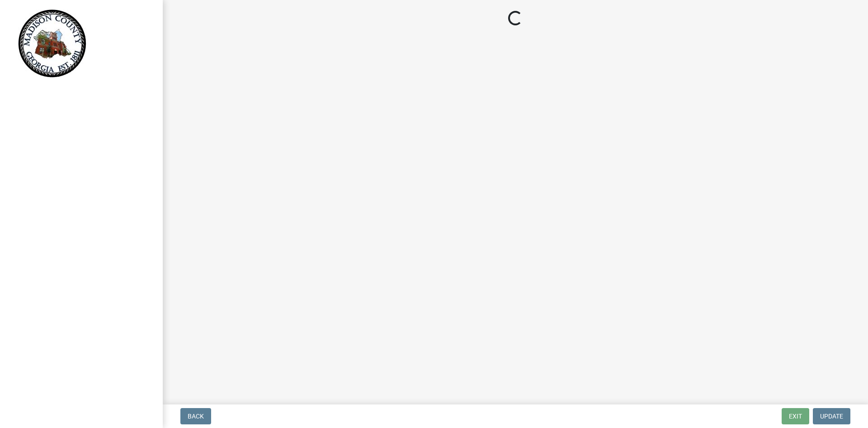  I want to click on button: Exit, so click(794, 416).